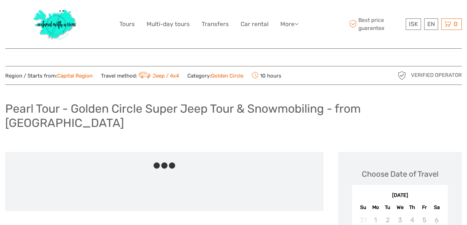 The width and height of the screenshot is (467, 225). What do you see at coordinates (431, 24) in the screenshot?
I see `div: EN` at bounding box center [431, 24].